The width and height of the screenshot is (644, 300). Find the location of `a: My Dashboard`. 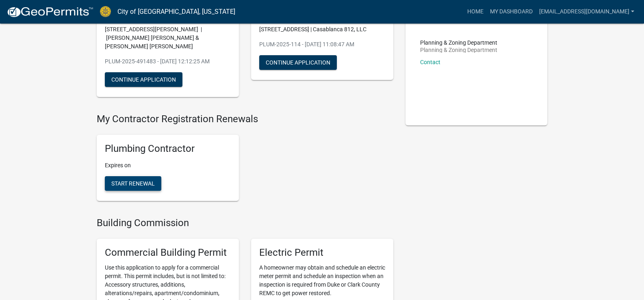

a: My Dashboard is located at coordinates (511, 12).